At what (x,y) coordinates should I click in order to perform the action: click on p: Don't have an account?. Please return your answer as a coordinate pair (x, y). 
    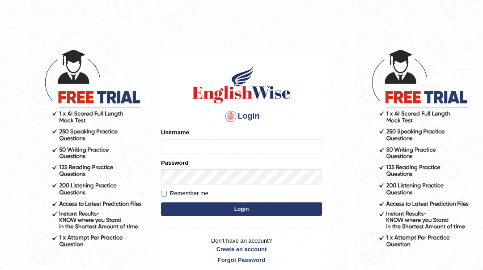
    Looking at the image, I should click on (242, 250).